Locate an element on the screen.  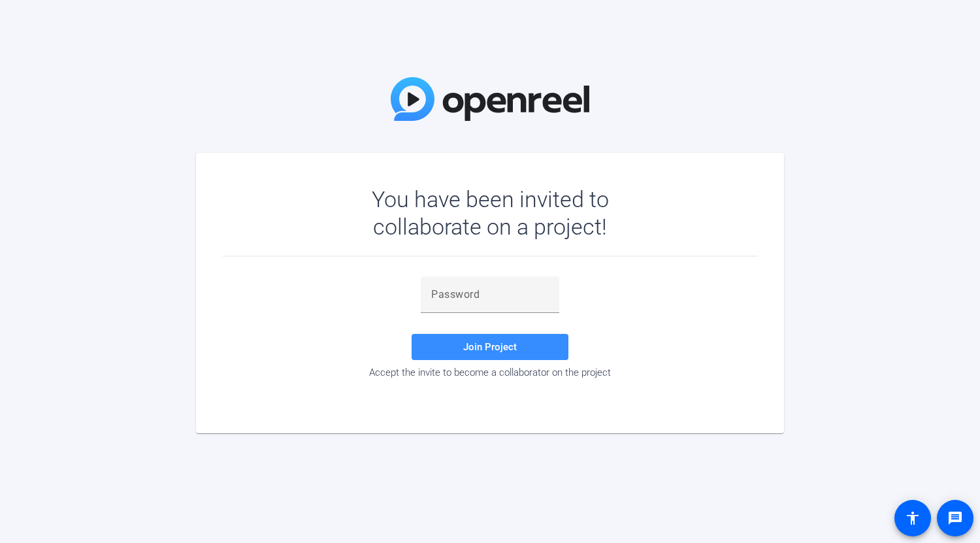
input: Password is located at coordinates (490, 295).